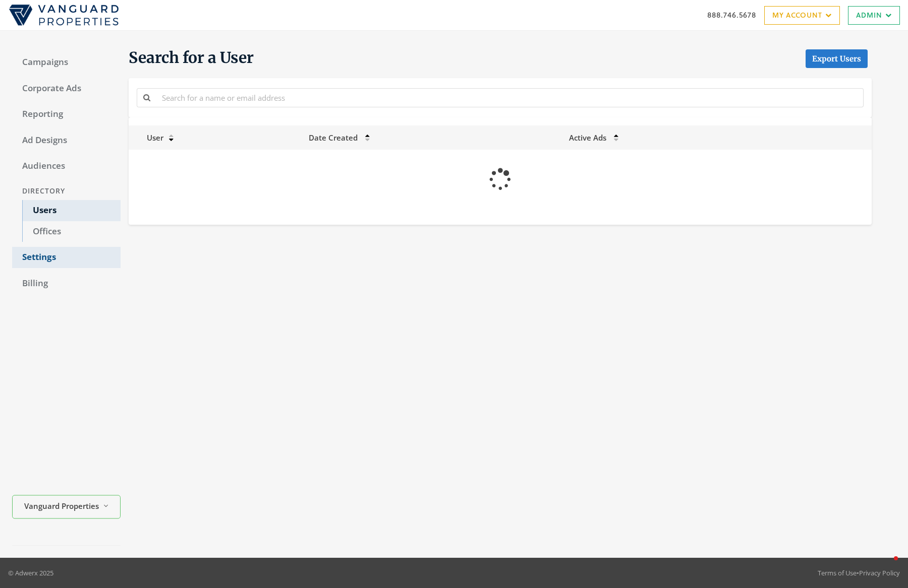 This screenshot has width=908, height=588. I want to click on a: Audiences, so click(66, 167).